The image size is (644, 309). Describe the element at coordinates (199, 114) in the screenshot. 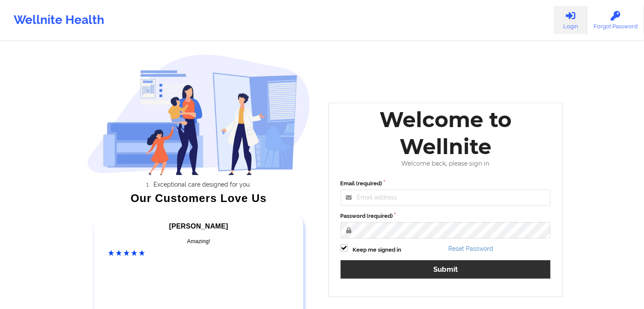

I see `img: wellnite-auth-hero_200.c722682e.png` at that location.